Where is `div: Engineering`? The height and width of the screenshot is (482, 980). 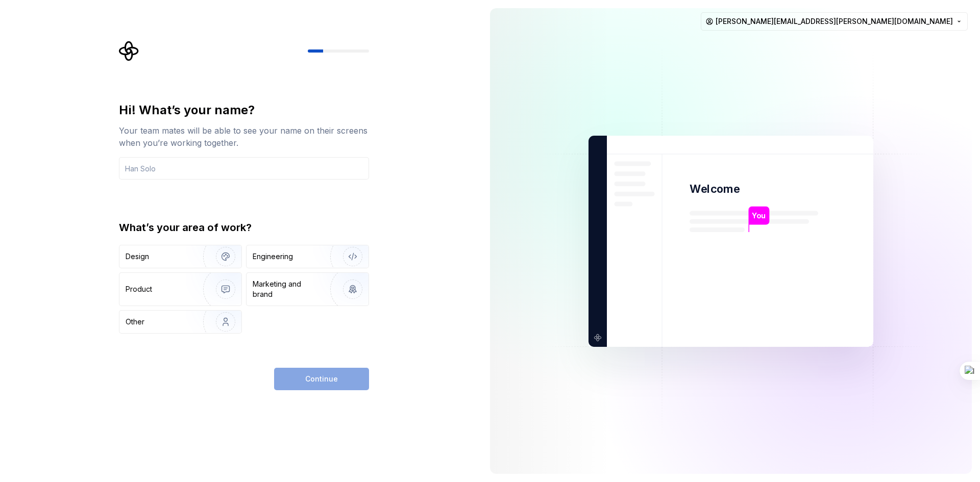 div: Engineering is located at coordinates (273, 256).